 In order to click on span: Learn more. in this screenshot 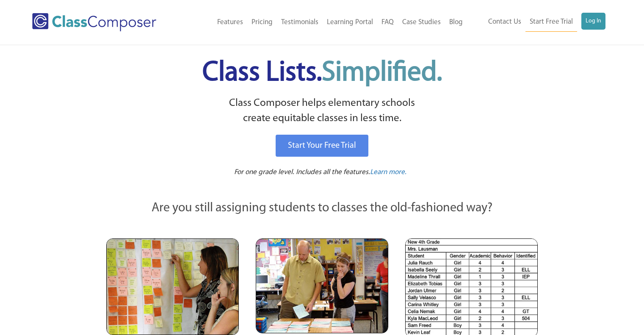, I will do `click(388, 172)`.